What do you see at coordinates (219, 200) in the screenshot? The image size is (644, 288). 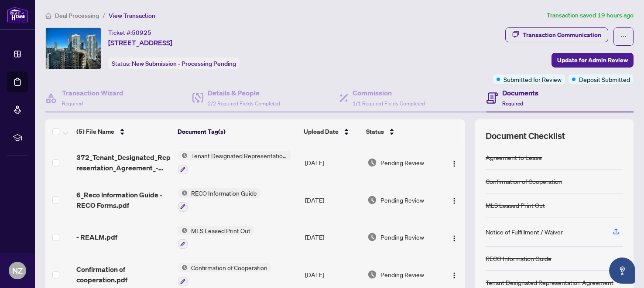 I see `button: Status IconRECO Information Guide` at bounding box center [219, 200].